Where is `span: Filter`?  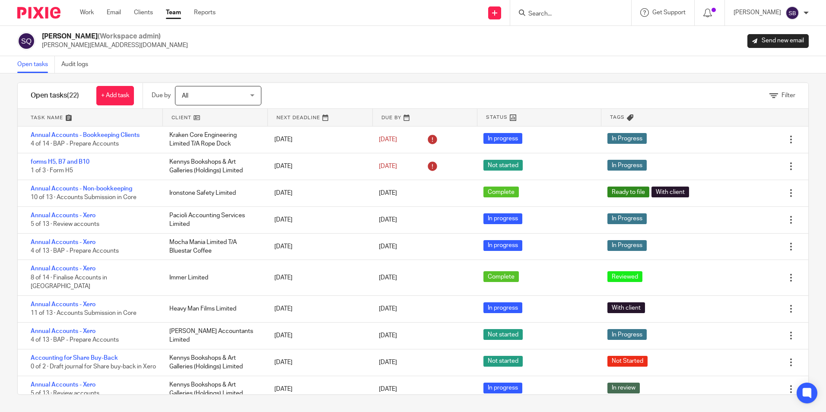
span: Filter is located at coordinates (788, 95).